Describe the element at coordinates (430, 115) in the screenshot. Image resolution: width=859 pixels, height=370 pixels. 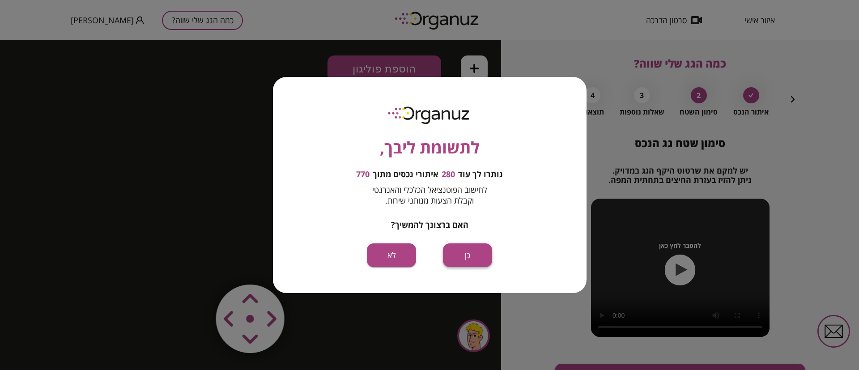
I see `img: logo` at that location.